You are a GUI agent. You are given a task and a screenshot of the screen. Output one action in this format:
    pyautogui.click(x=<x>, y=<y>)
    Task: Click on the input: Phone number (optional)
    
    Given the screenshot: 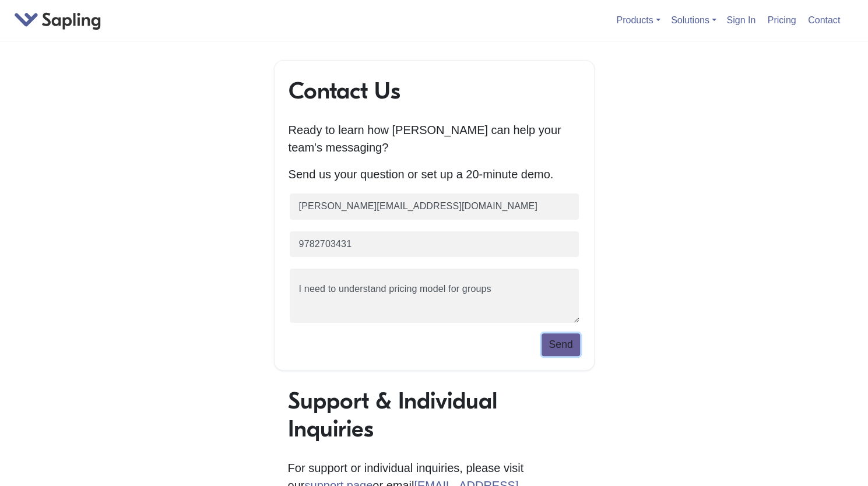 What is the action you would take?
    pyautogui.click(x=434, y=244)
    